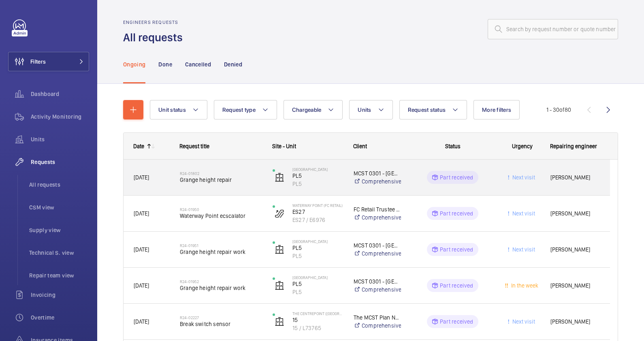  What do you see at coordinates (49, 62) in the screenshot?
I see `button: Filters` at bounding box center [49, 62].